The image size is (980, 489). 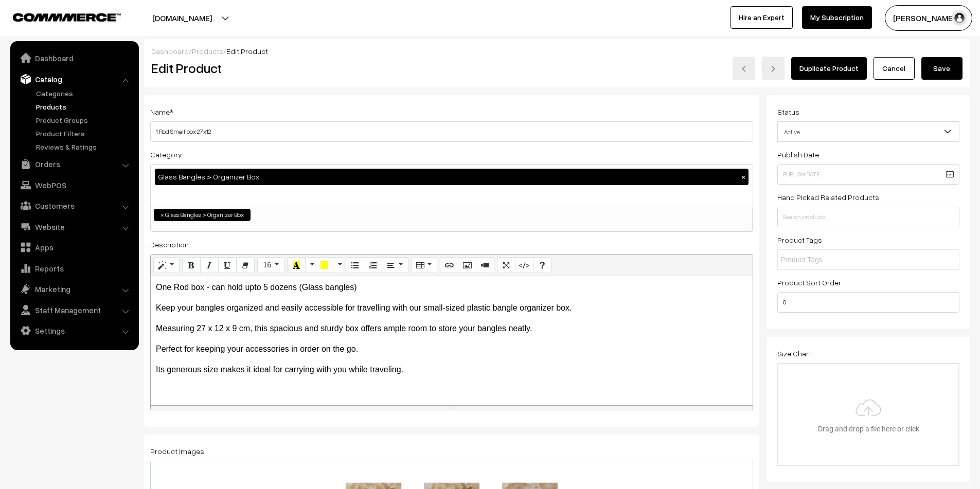 What do you see at coordinates (449, 265) in the screenshot?
I see `button: Link (CTRL+K)` at bounding box center [449, 265].